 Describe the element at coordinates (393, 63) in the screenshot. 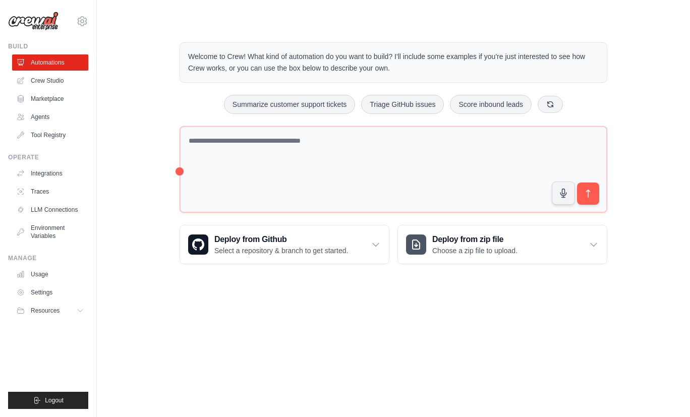

I see `p: Welcome to Crew! What kind of automation do you want to build? I'll include some examples if you'...` at that location.